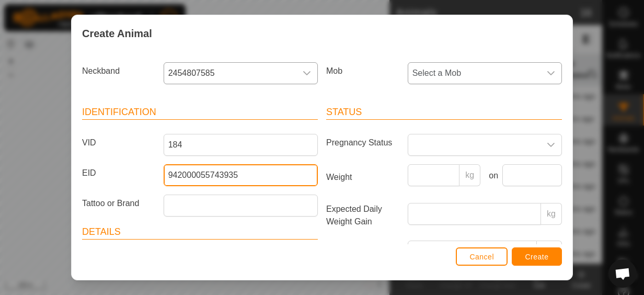 Image resolution: width=644 pixels, height=295 pixels. Describe the element at coordinates (230, 73) in the screenshot. I see `span: 2454807585` at that location.